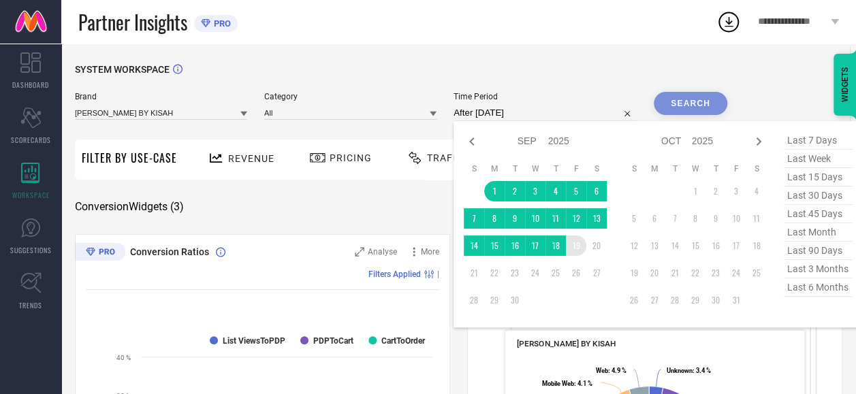 The image size is (856, 394). I want to click on span: Filter By Use-Case, so click(129, 158).